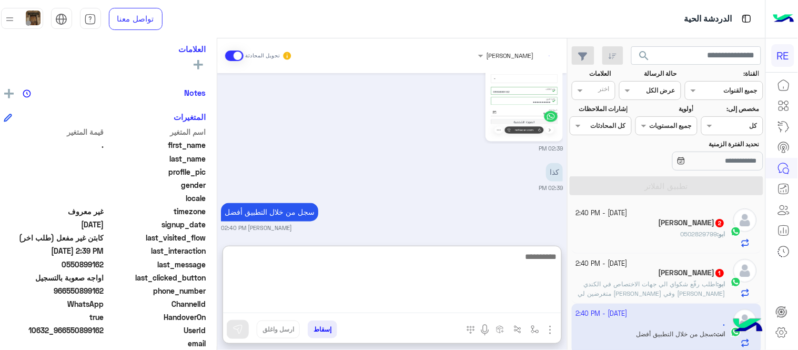 Image resolution: width=798 pixels, height=350 pixels. I want to click on span: last_visited_flow, so click(156, 237).